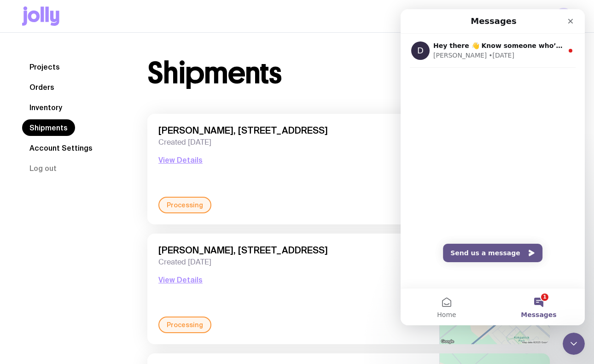  Describe the element at coordinates (563, 16) in the screenshot. I see `a: MN` at that location.